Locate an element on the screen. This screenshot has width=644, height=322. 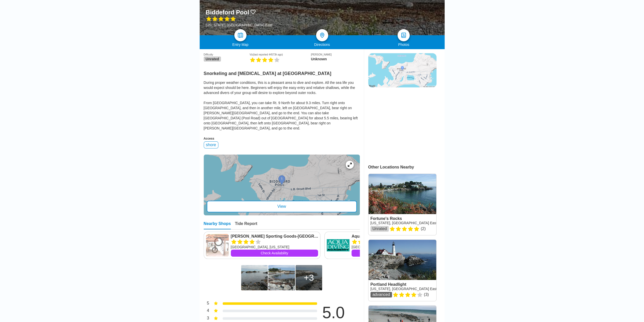
img: There are several pools here to explore, but the nicest is this left-most one. is located at coordinates (282, 277).